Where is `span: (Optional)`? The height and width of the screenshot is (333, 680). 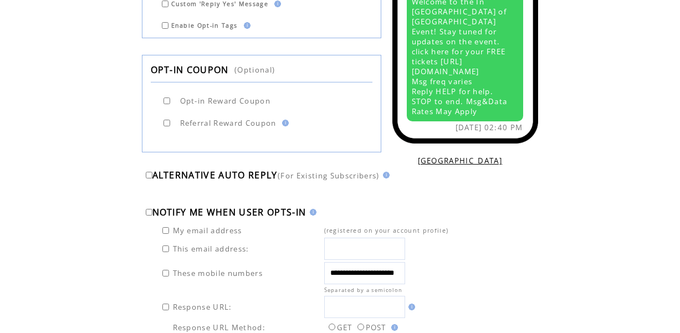 span: (Optional) is located at coordinates (254, 70).